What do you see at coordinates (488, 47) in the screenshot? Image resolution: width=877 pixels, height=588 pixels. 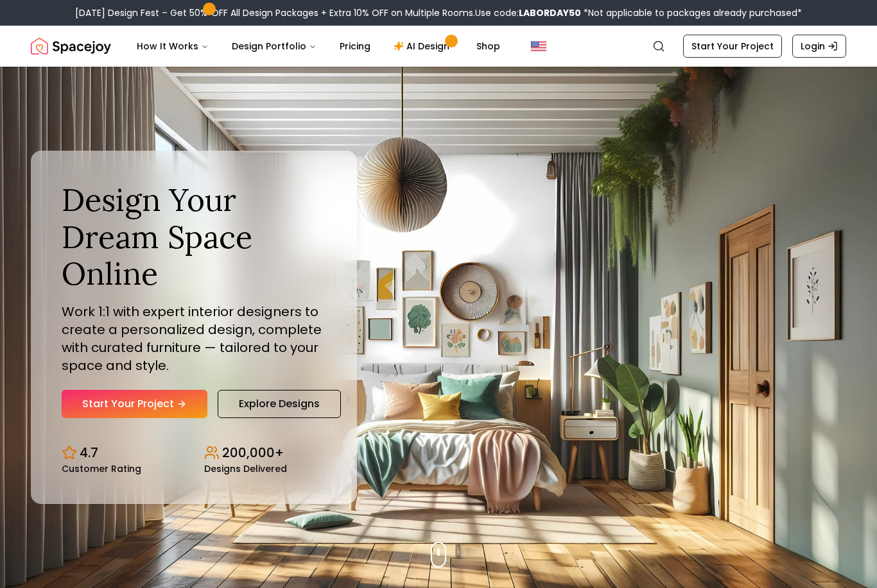 I see `a: Shop` at bounding box center [488, 47].